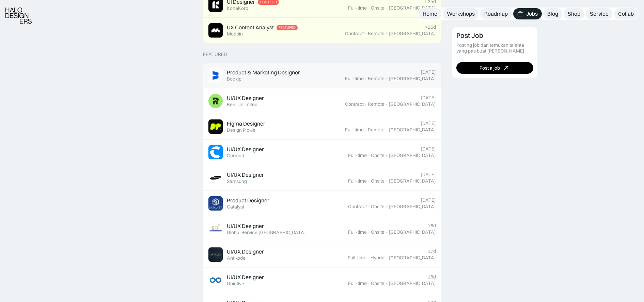 The image size is (644, 302). I want to click on a: Blog, so click(553, 13).